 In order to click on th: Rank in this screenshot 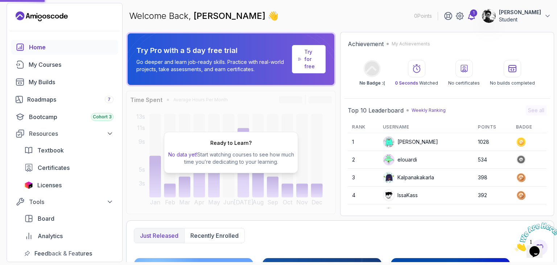, I will do `click(363, 127)`.